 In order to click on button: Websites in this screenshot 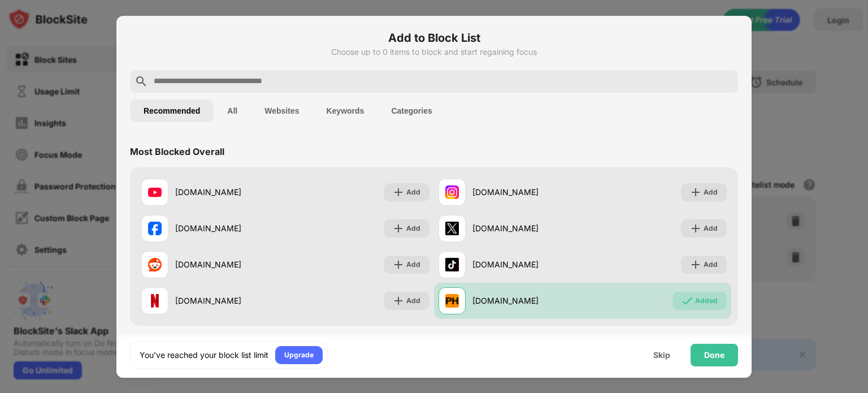, I will do `click(282, 111)`.